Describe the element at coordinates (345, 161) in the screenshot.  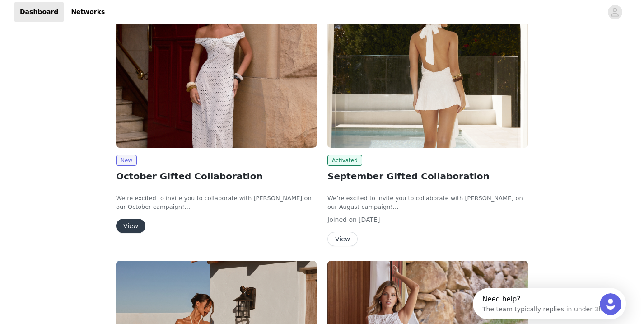
I see `span: Activated` at that location.